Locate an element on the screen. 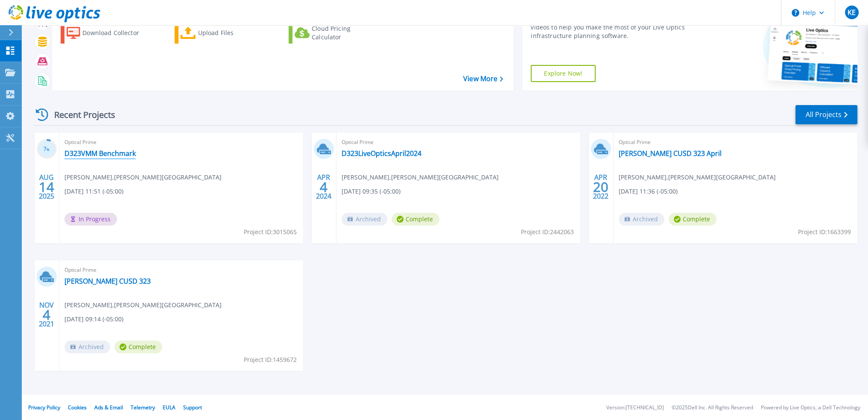 The image size is (868, 420). span: Project ID: 2442063 is located at coordinates (547, 232).